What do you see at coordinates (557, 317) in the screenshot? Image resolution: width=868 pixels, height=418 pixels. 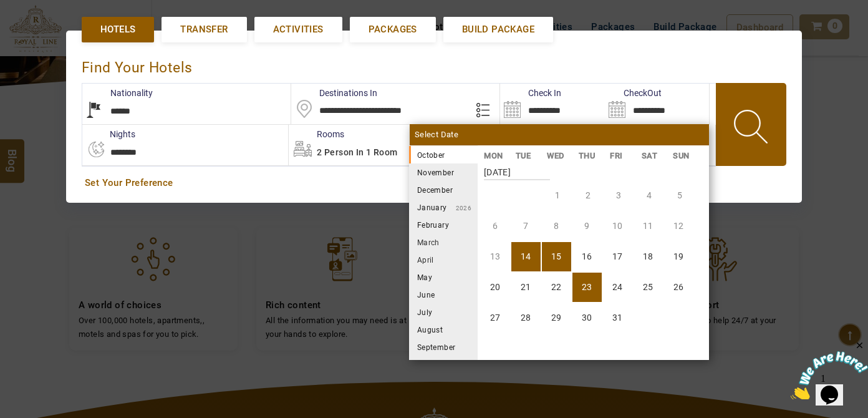 I see `li: Wednesday, 29 October 2025` at bounding box center [557, 317].